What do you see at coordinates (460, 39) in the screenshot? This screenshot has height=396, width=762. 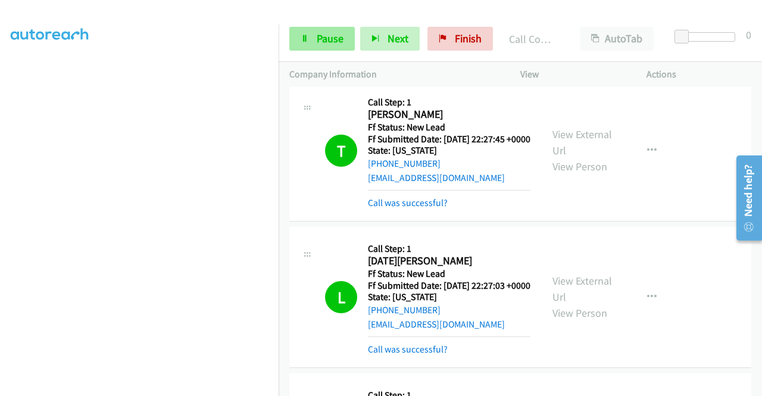 I see `a: Finish` at bounding box center [460, 39].